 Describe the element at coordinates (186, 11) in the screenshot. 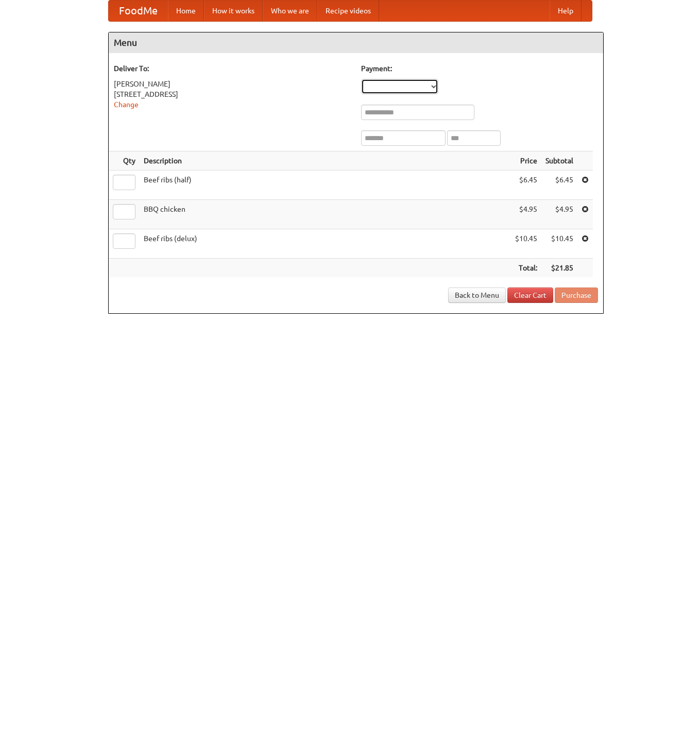

I see `a: Home` at that location.